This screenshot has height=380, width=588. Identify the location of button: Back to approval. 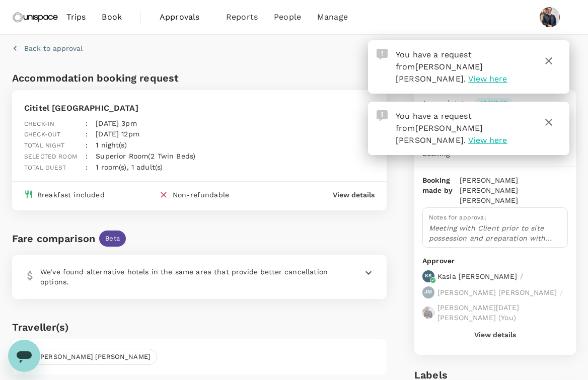
(48, 48).